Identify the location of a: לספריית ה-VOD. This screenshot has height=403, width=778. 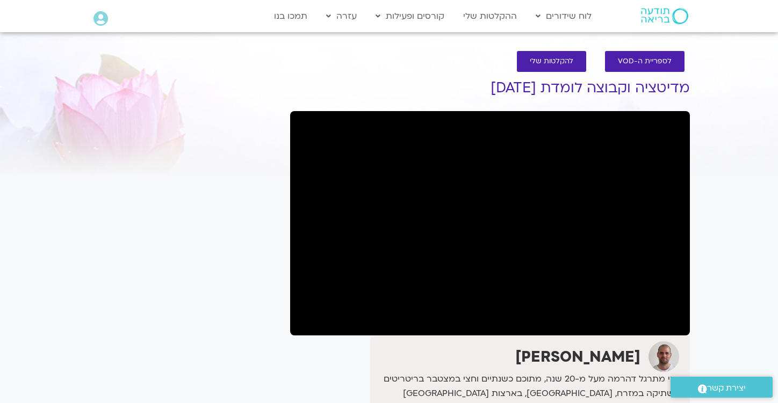
(645, 61).